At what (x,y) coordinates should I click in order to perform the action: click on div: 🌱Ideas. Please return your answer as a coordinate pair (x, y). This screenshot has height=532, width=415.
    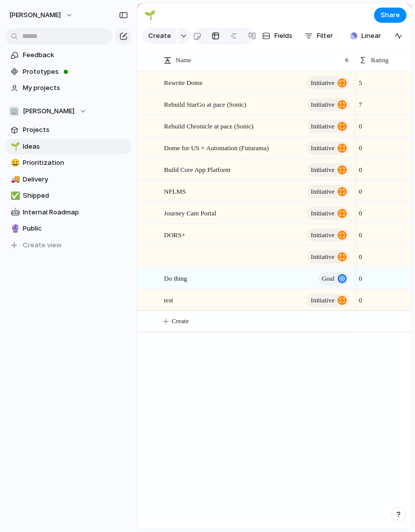
    Looking at the image, I should click on (68, 146).